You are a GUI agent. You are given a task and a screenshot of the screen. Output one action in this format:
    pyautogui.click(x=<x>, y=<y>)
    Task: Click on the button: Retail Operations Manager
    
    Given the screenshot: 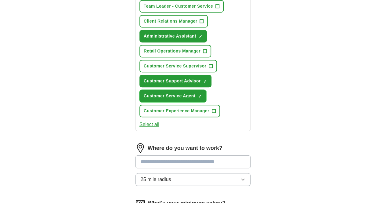 What is the action you would take?
    pyautogui.click(x=175, y=51)
    